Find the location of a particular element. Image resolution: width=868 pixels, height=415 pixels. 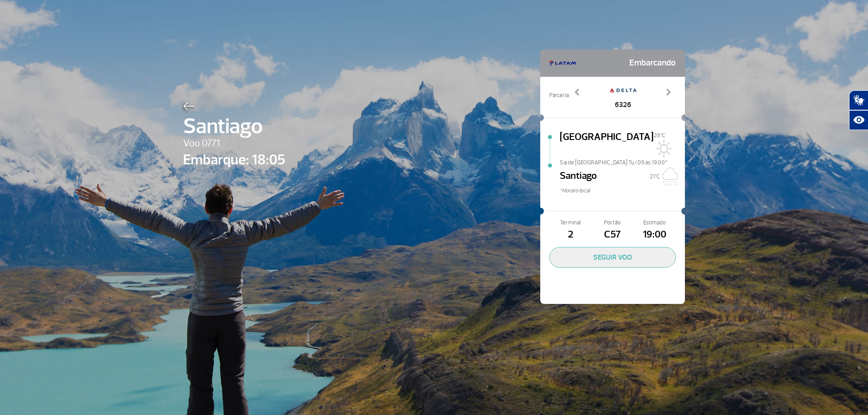

span: Embarque: 18:05 is located at coordinates (234, 160).